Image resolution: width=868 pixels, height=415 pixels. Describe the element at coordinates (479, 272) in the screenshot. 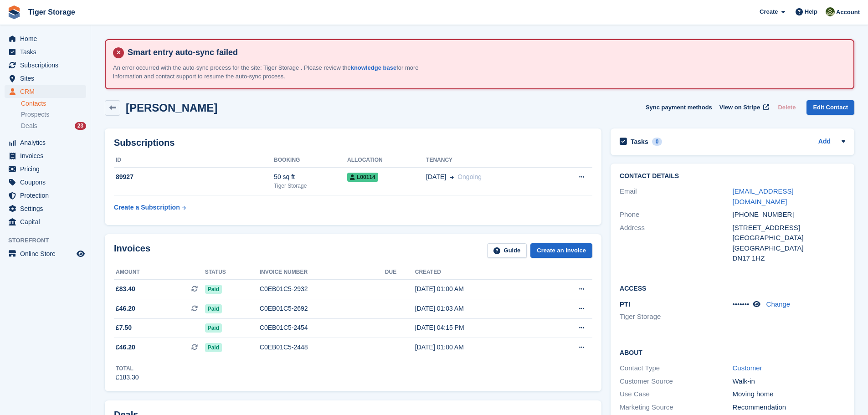

I see `th: Created` at that location.